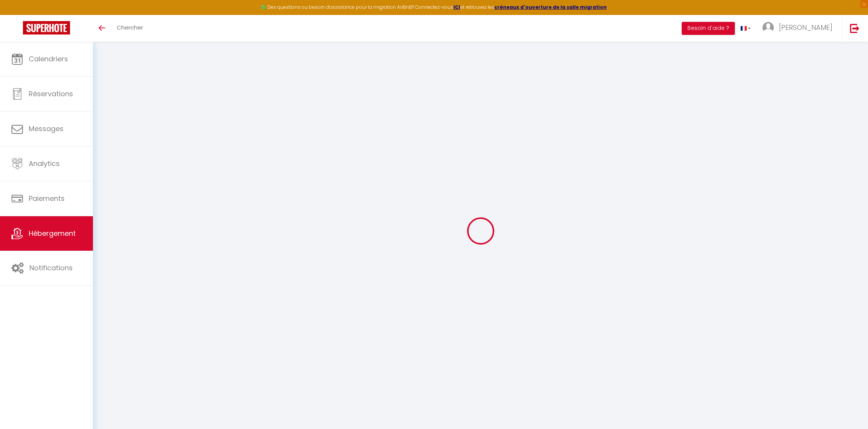 The width and height of the screenshot is (868, 429). What do you see at coordinates (48, 58) in the screenshot?
I see `span: Calendriers` at bounding box center [48, 58].